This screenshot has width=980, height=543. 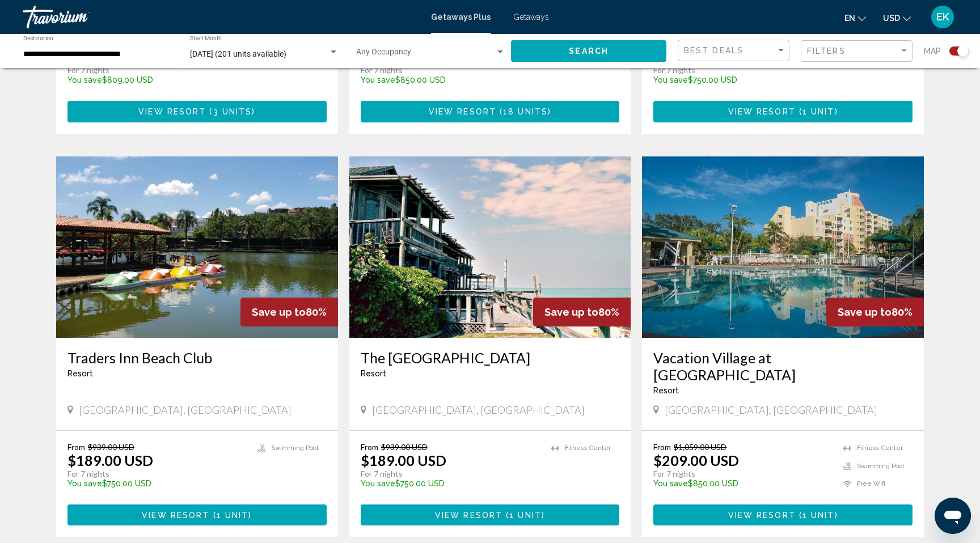 What do you see at coordinates (197, 111) in the screenshot?
I see `a: View Resort(3 units)` at bounding box center [197, 111].